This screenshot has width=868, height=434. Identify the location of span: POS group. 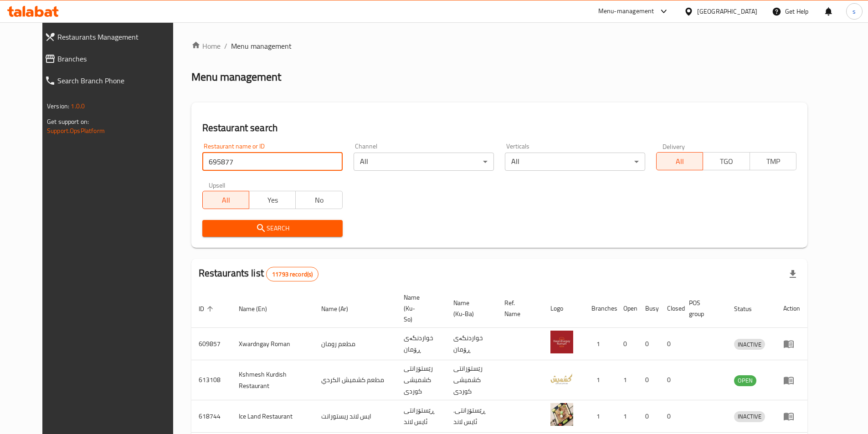
(702, 308).